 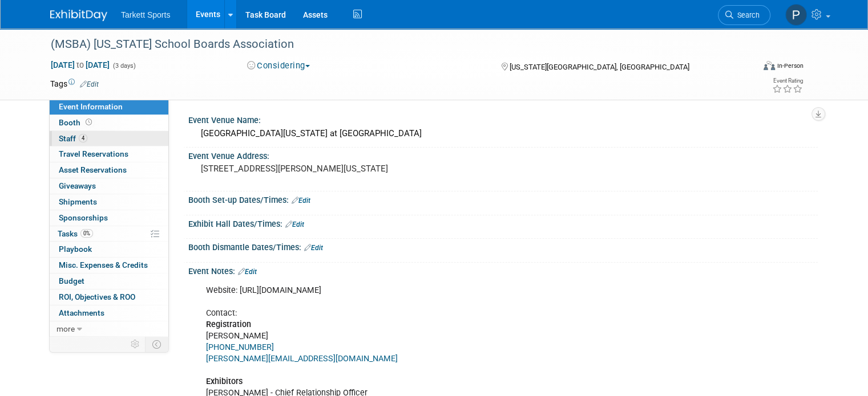 What do you see at coordinates (93, 170) in the screenshot?
I see `span: Asset Reservations` at bounding box center [93, 170].